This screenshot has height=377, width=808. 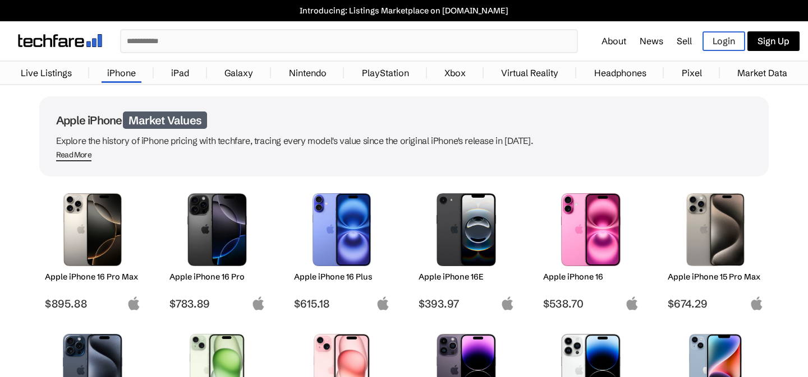 What do you see at coordinates (715, 249) in the screenshot?
I see `a: iPhone 15 Pro Max Apple iPhone 15 Pro Max $674.29 apple-logo` at bounding box center [715, 249].